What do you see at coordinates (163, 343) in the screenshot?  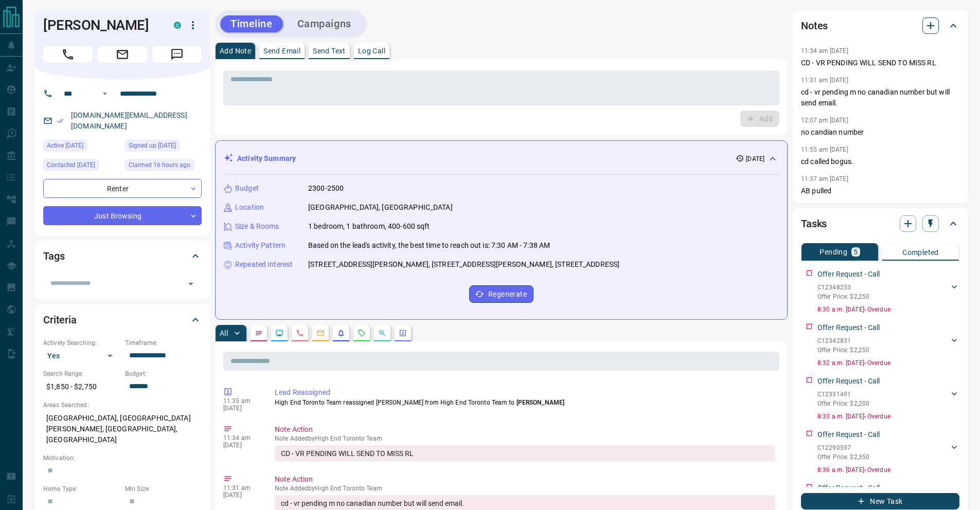 I see `p: Timeframe:` at bounding box center [163, 343].